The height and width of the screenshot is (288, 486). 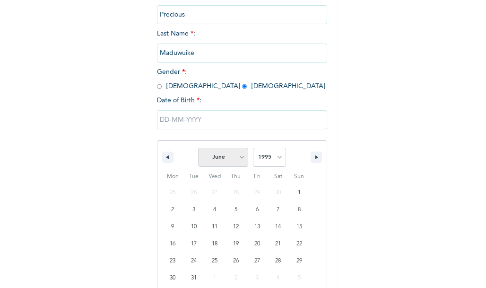 What do you see at coordinates (299, 261) in the screenshot?
I see `button: 29` at bounding box center [299, 261].